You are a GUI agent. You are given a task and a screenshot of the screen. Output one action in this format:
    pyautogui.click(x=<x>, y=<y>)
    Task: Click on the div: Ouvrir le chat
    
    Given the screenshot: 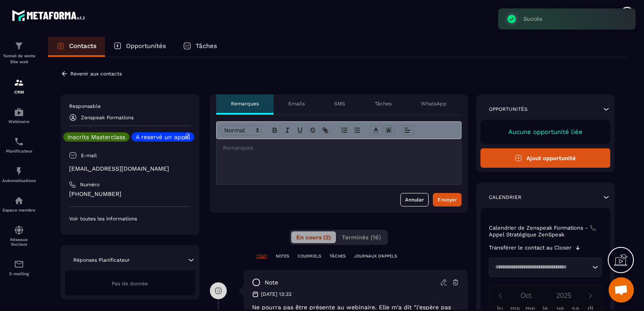 What is the action you would take?
    pyautogui.click(x=621, y=290)
    